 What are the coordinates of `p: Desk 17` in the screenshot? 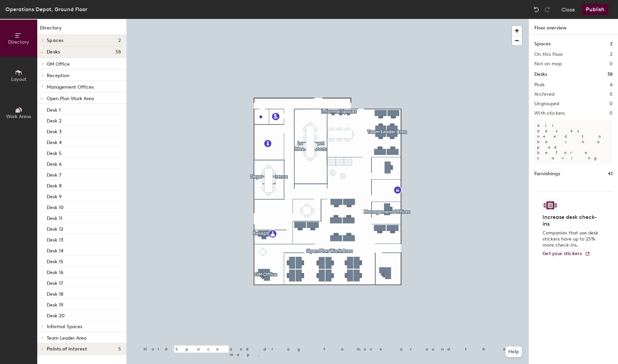 It's located at (55, 282).